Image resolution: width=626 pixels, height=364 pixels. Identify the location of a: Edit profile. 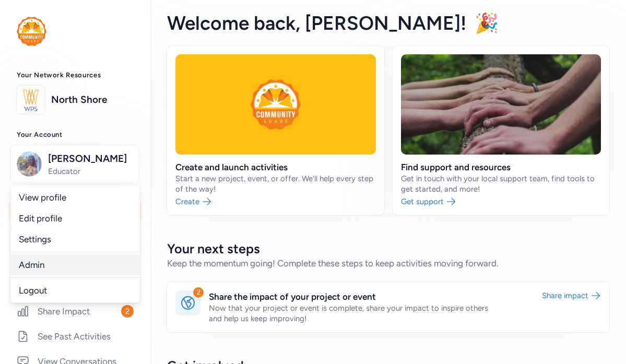
(75, 218).